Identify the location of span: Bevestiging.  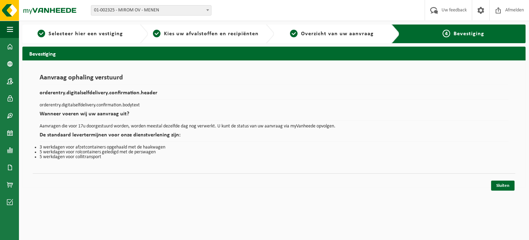
(469, 34).